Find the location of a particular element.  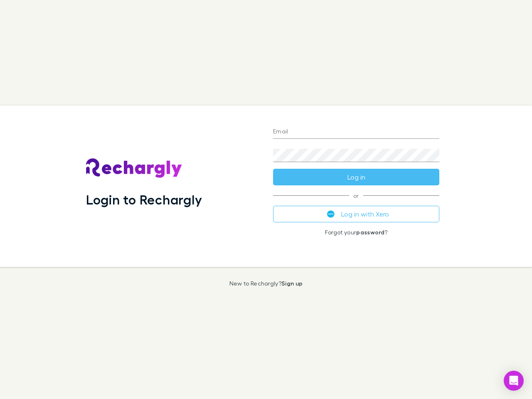

a: Sign up is located at coordinates (292, 283).